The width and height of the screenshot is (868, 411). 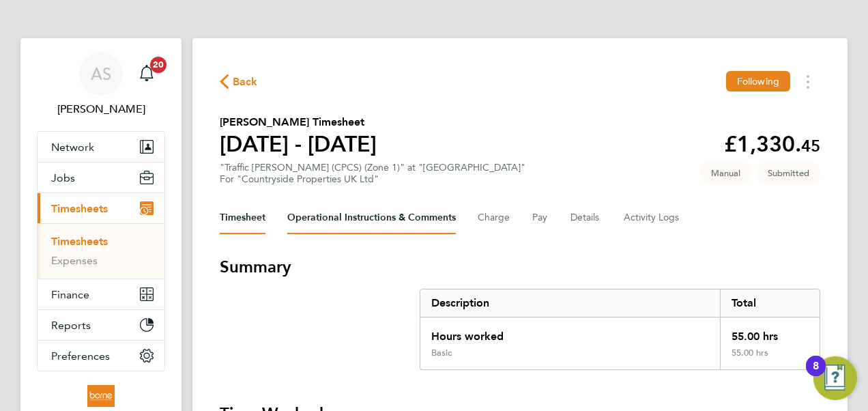 I want to click on button: Pay, so click(x=541, y=218).